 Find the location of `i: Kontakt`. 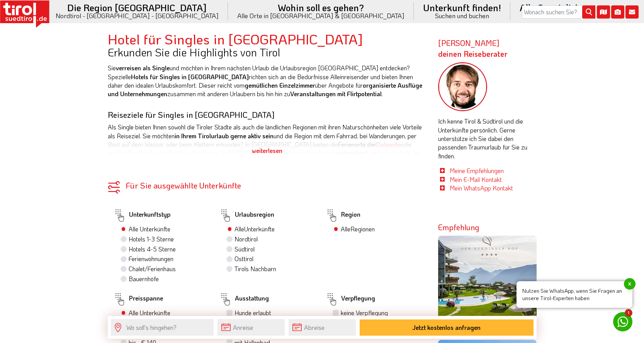

i: Kontakt is located at coordinates (632, 12).